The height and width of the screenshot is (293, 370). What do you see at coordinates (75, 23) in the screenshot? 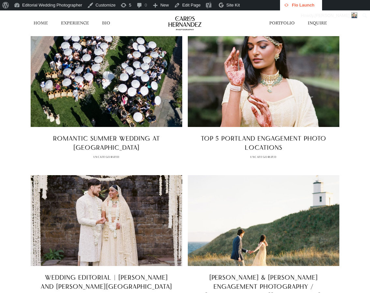
I see `a: EXPERIENCE` at bounding box center [75, 23].